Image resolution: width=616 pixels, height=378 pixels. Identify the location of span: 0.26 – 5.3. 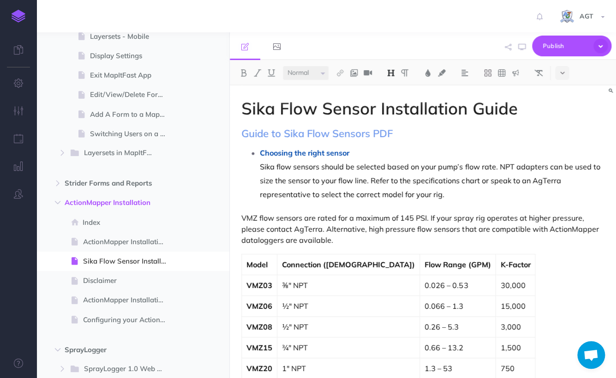
(441, 326).